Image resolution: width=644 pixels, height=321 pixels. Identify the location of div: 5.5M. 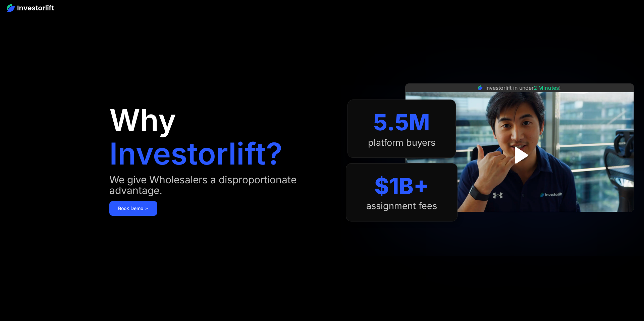
(402, 122).